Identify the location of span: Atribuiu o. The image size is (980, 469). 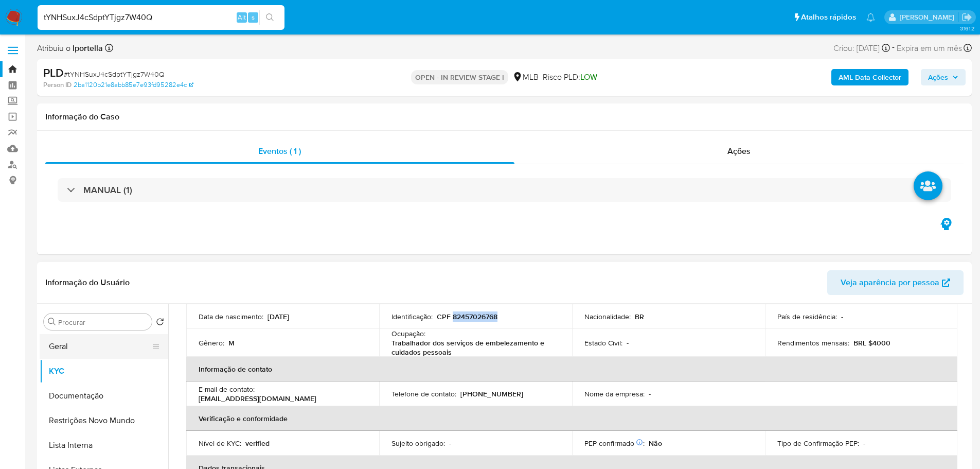
(70, 48).